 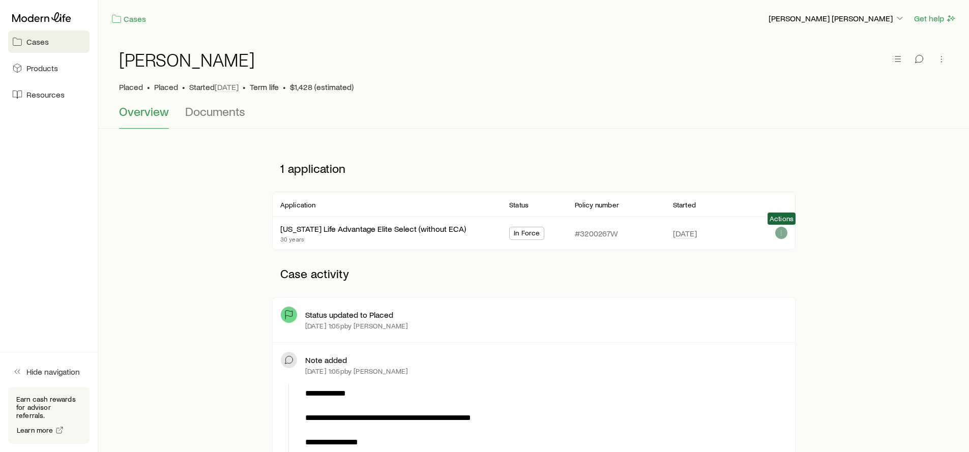 I want to click on p: Status, so click(x=519, y=205).